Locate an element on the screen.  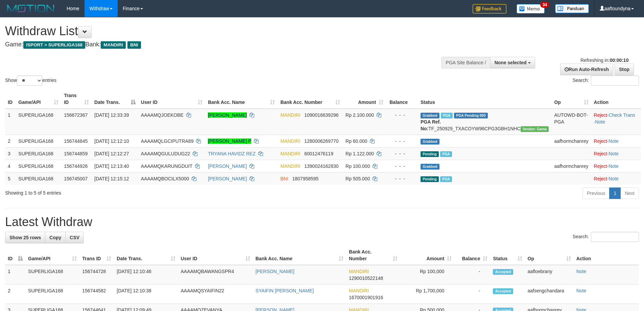
th: Date Trans.: activate to sort column ascending is located at coordinates (146, 255).